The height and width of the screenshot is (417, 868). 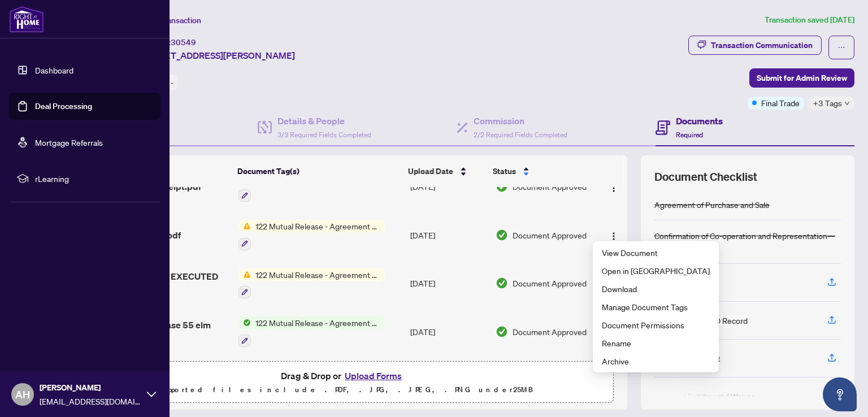 I want to click on span: 3/3 Required Fields Completed, so click(x=324, y=134).